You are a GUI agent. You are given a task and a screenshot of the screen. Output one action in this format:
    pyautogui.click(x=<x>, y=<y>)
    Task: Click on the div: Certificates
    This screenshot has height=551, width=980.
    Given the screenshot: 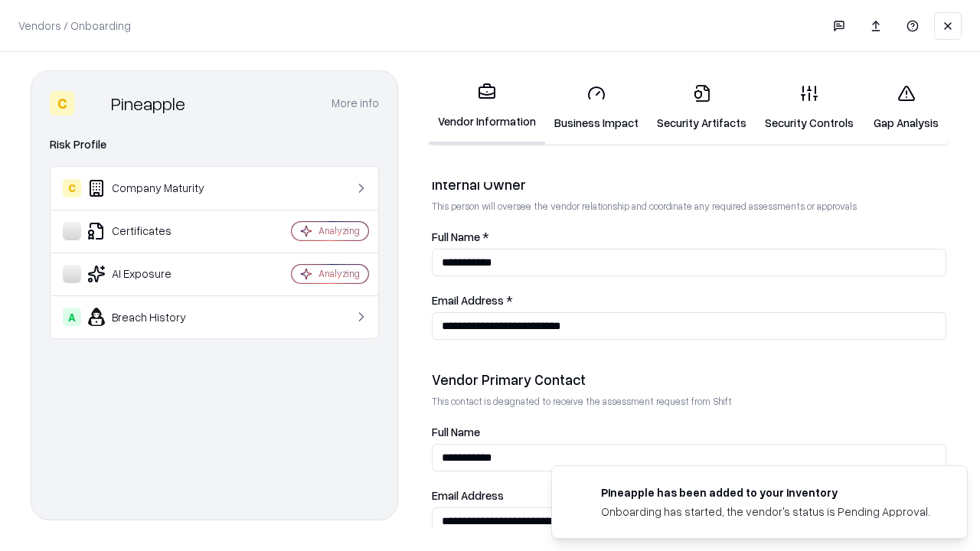 What is the action you would take?
    pyautogui.click(x=154, y=231)
    